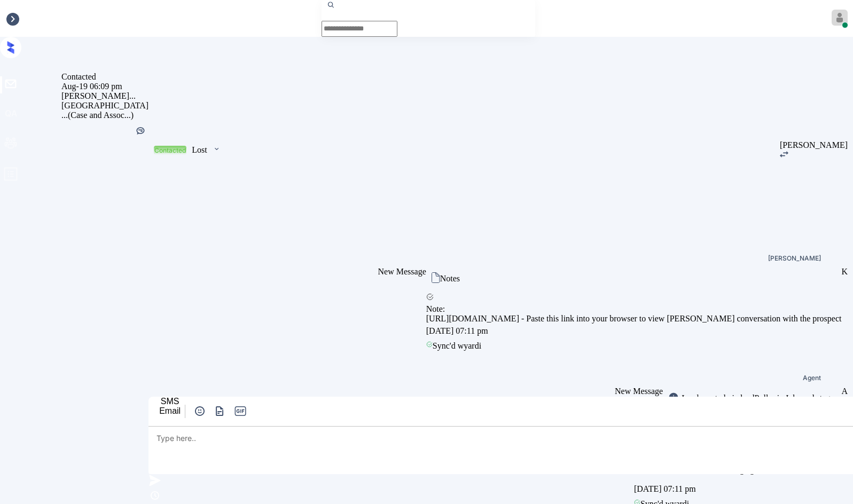 The height and width of the screenshot is (504, 853). Describe the element at coordinates (450, 279) in the screenshot. I see `div: Notes` at that location.